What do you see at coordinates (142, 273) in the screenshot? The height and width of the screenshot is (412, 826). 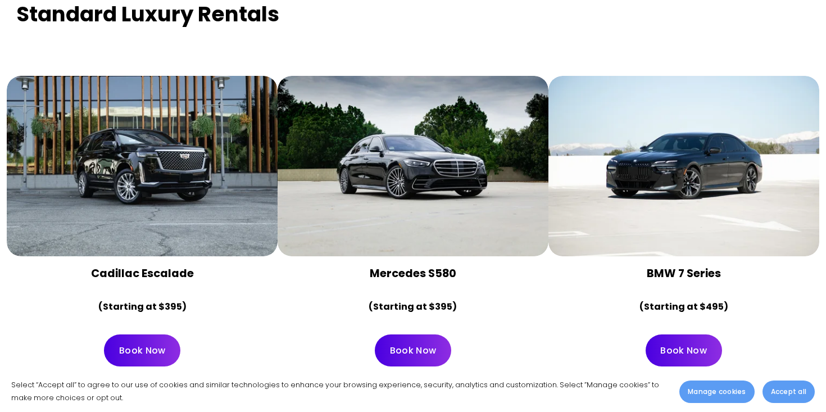 I see `strong: Cadillac Escalade` at bounding box center [142, 273].